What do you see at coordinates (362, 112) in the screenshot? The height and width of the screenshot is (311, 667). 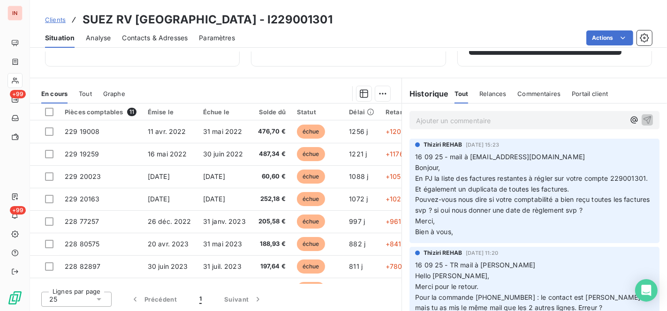 I see `div: Délai` at bounding box center [362, 112].